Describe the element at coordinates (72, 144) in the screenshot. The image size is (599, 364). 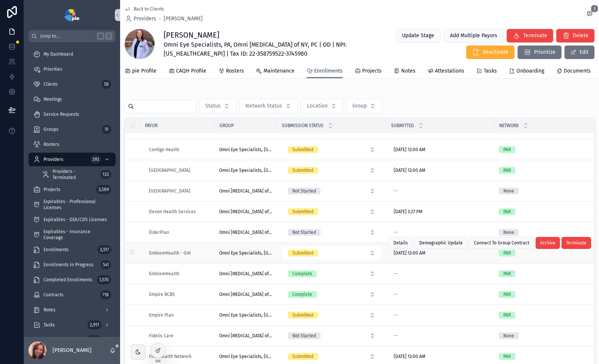
I see `a: Rosters` at that location.